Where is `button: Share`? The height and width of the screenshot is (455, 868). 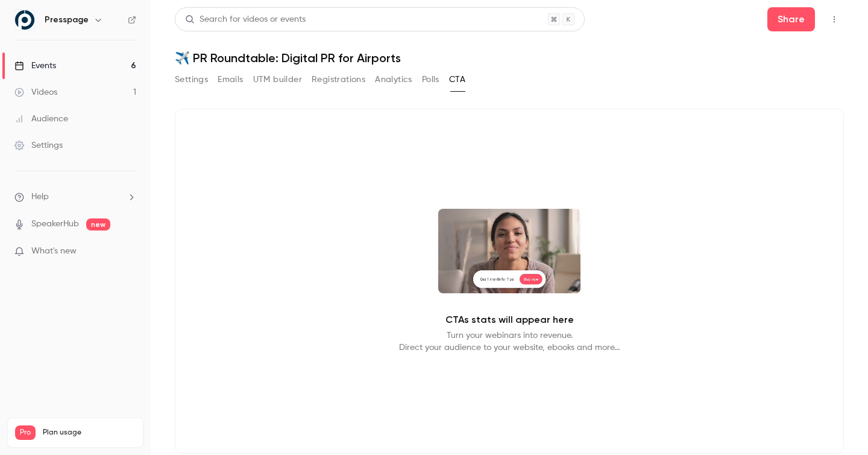
button: Share is located at coordinates (791, 20).